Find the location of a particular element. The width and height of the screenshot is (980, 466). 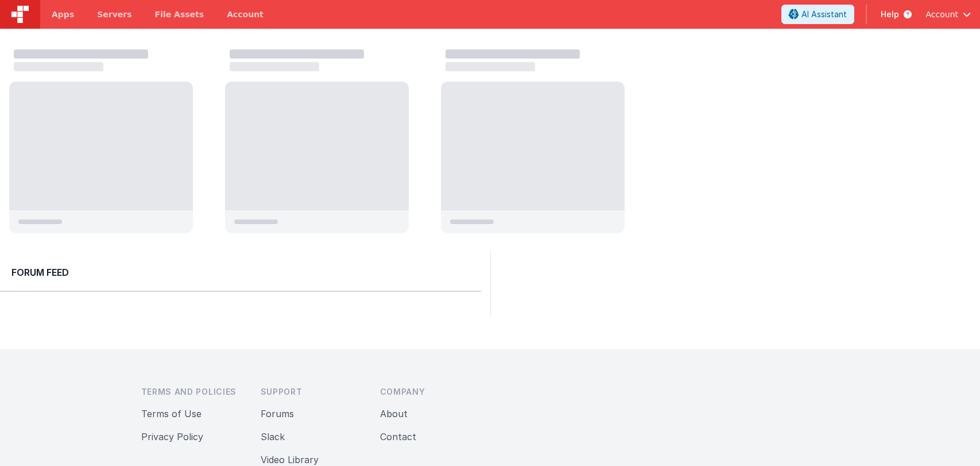

a: Privacy Policy is located at coordinates (172, 436).